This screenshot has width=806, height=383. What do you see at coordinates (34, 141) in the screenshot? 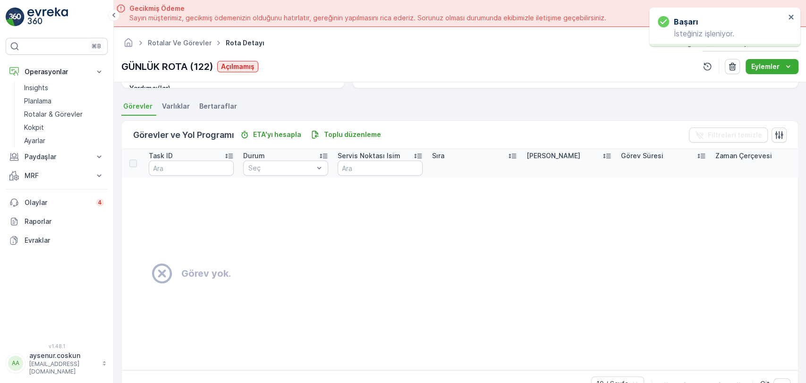
I see `p: Ayarlar` at bounding box center [34, 141].